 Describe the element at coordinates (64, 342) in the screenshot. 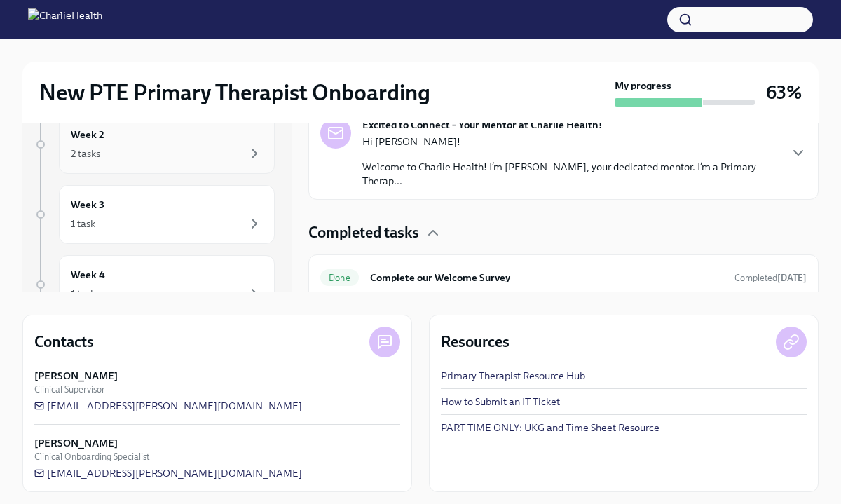

I see `h4: Contacts` at that location.